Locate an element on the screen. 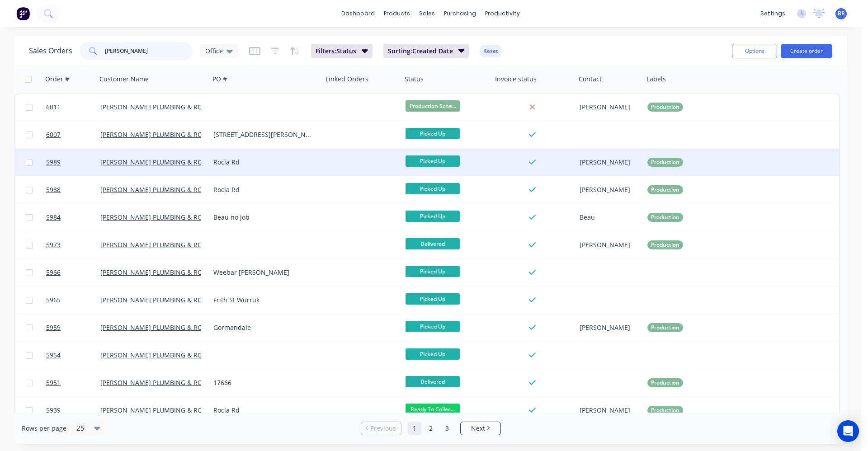 This screenshot has width=868, height=451. a: 6007 is located at coordinates (73, 135).